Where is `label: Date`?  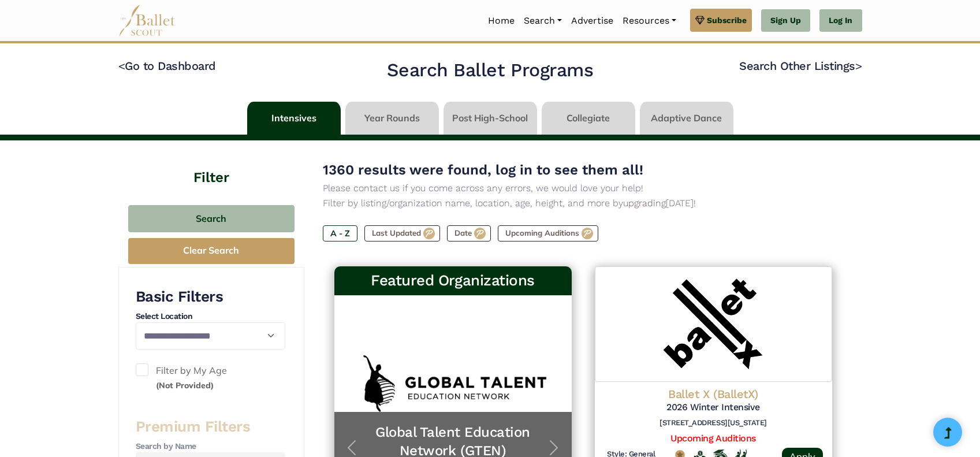
label: Date is located at coordinates (469, 234).